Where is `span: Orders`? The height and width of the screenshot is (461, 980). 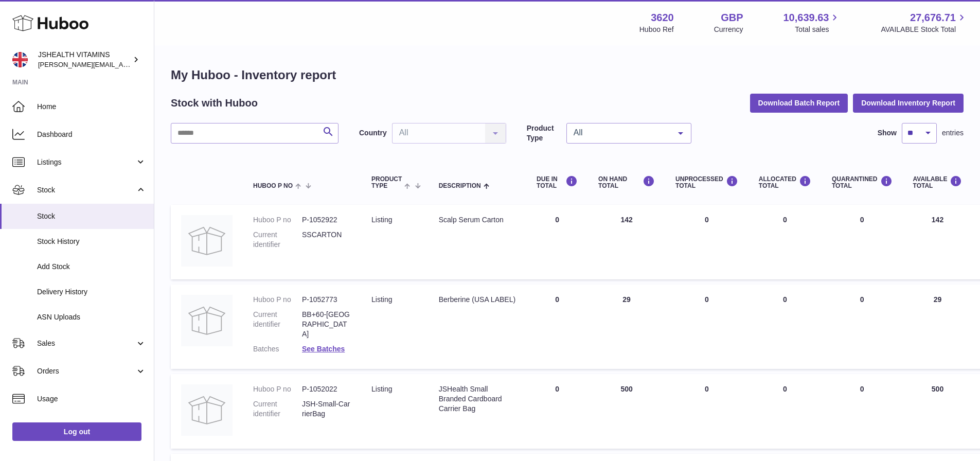
span: Orders is located at coordinates (86, 371).